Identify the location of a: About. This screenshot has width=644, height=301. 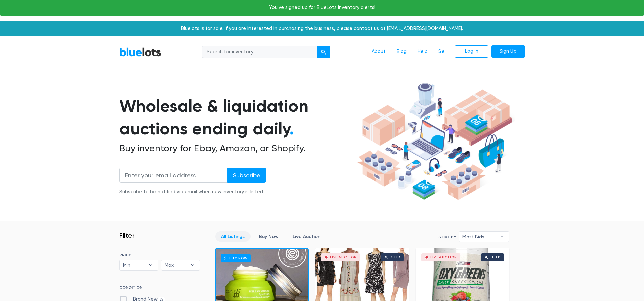
(379, 52).